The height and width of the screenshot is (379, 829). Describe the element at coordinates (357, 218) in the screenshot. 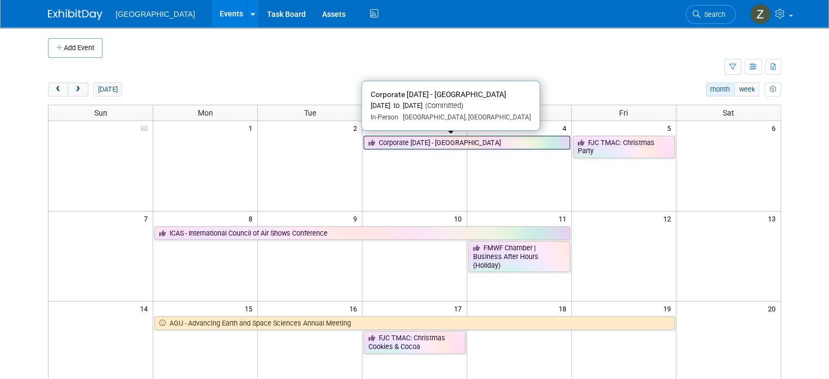

I see `span: 9` at that location.